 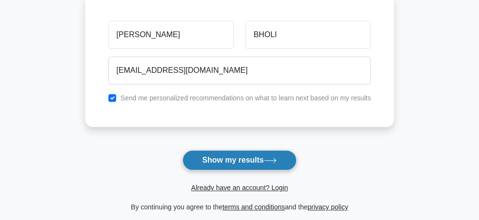 I want to click on input: Email, so click(x=239, y=71).